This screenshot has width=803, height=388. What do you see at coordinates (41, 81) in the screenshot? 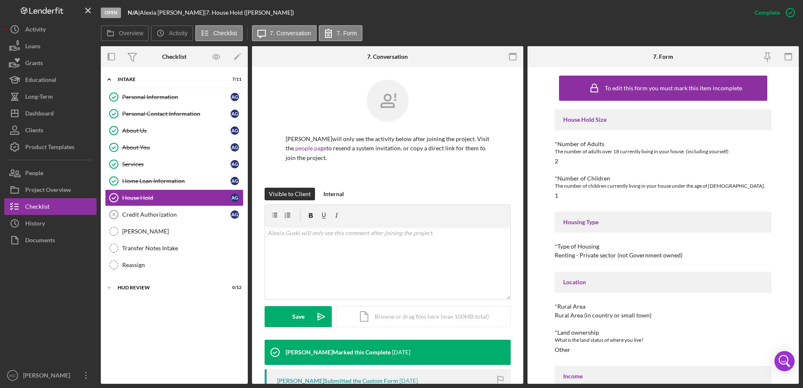
I see `div: Educational` at bounding box center [41, 81].